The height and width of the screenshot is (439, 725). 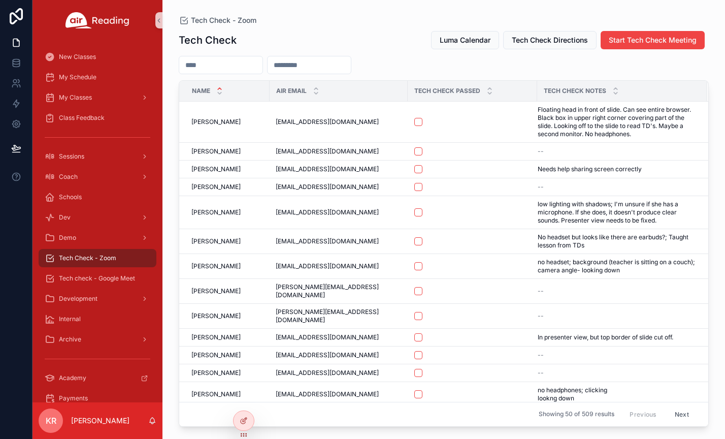 I want to click on span: Academy, so click(x=73, y=378).